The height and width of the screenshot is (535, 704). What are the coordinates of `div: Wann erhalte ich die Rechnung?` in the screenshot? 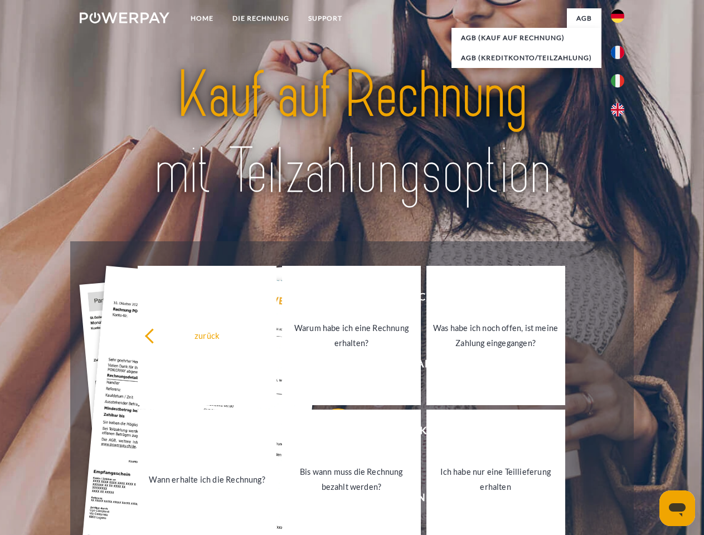 It's located at (207, 479).